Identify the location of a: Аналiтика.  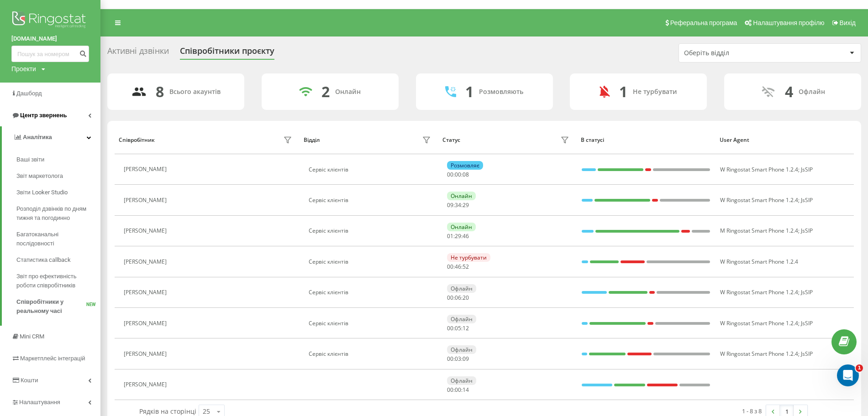
(51, 138).